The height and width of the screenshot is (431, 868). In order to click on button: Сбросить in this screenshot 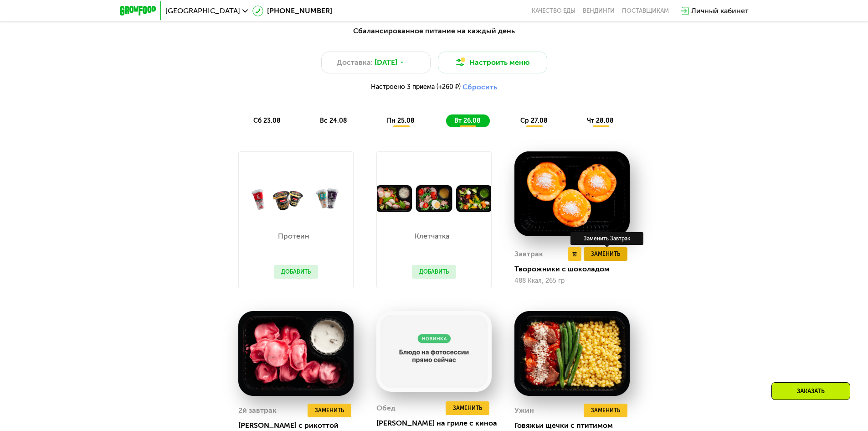, I will do `click(480, 87)`.